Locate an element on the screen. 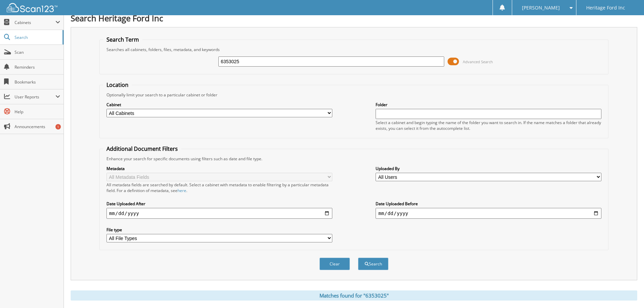 Image resolution: width=644 pixels, height=308 pixels. h1: Search Heritage Ford Inc is located at coordinates (354, 18).